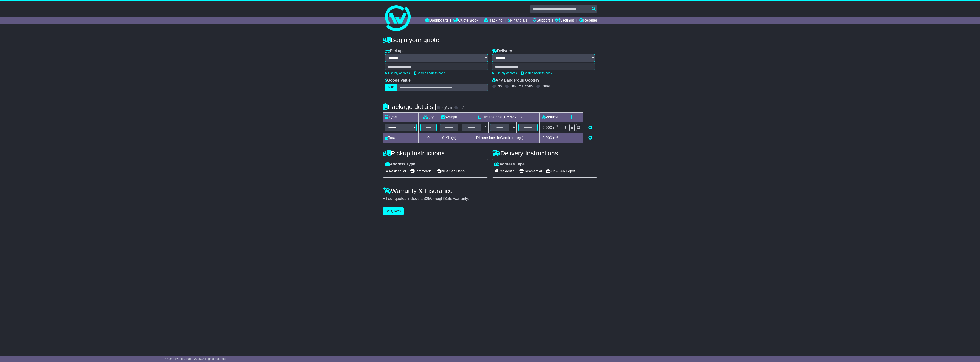 The height and width of the screenshot is (362, 980). What do you see at coordinates (564, 21) in the screenshot?
I see `a: Settings` at bounding box center [564, 21].